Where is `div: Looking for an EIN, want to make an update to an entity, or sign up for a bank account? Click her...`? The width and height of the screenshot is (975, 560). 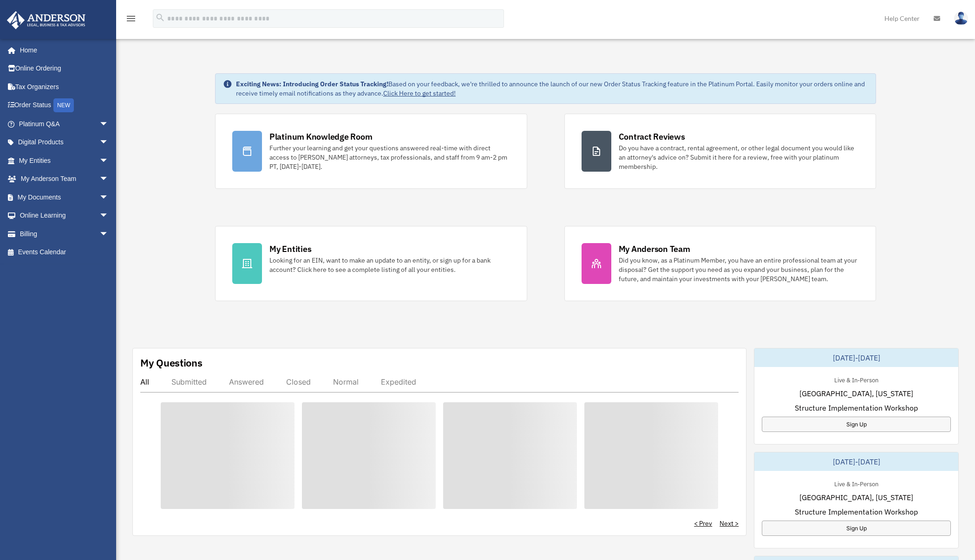
div: Looking for an EIN, want to make an update to an entity, or sign up for a bank account? Click her... is located at coordinates (390, 265).